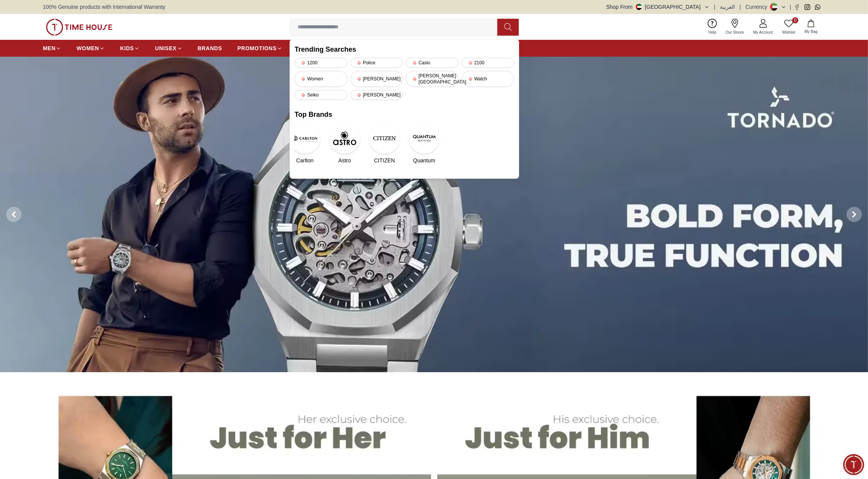  I want to click on img: Astro, so click(345, 139).